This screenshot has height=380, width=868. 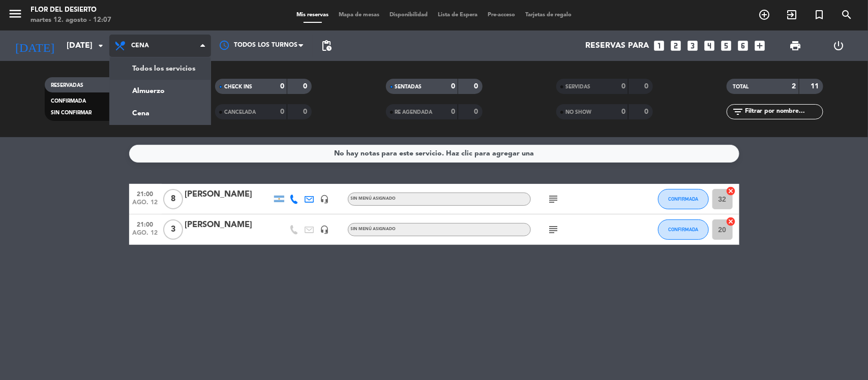 I want to click on span: Cena, so click(x=140, y=45).